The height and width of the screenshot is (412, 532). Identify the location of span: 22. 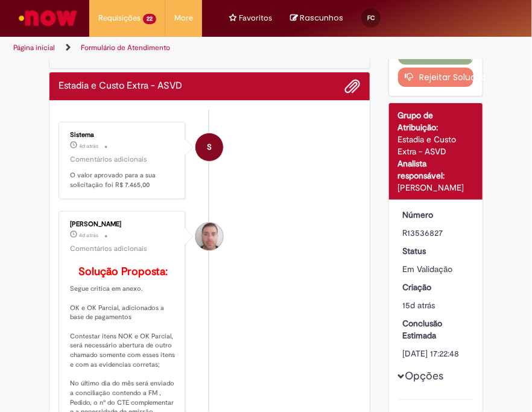
(150, 19).